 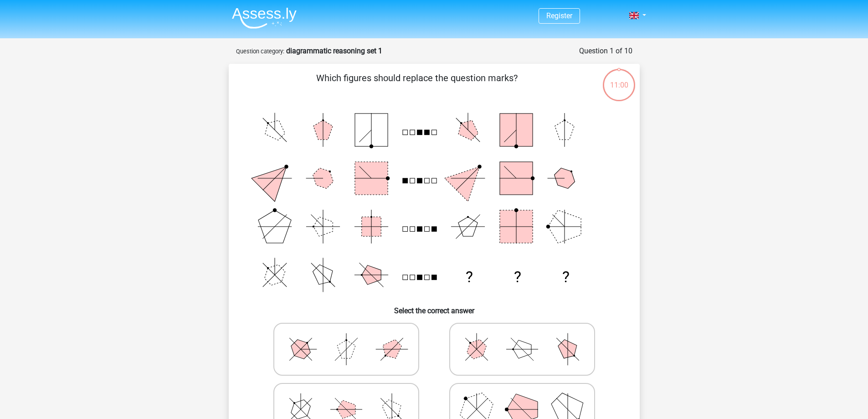 I want to click on div: 11:00, so click(x=619, y=80).